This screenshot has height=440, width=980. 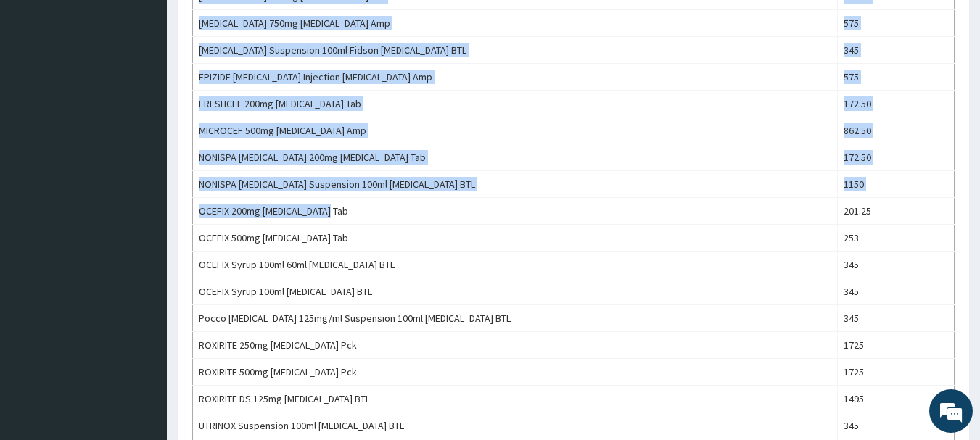 I want to click on td: 862.50, so click(x=895, y=130).